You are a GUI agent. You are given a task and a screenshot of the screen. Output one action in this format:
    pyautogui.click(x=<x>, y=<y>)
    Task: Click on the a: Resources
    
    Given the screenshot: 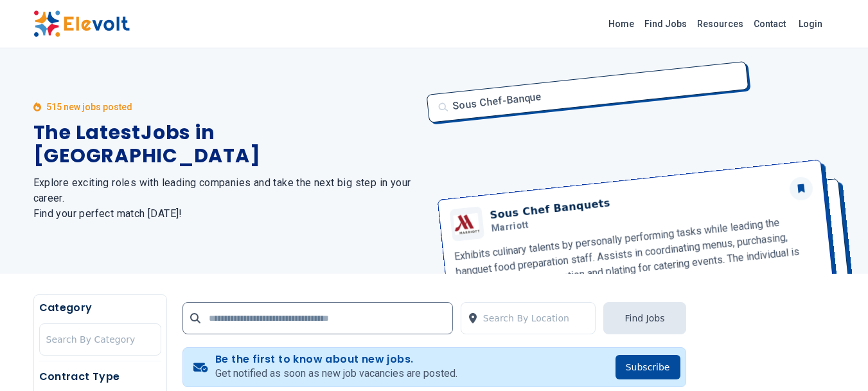 What is the action you would take?
    pyautogui.click(x=721, y=24)
    